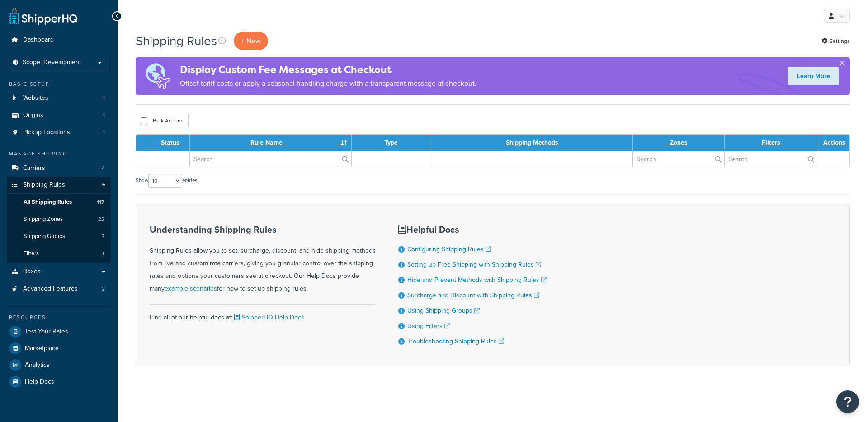 This screenshot has height=422, width=868. I want to click on a: Advanced Features 2, so click(59, 289).